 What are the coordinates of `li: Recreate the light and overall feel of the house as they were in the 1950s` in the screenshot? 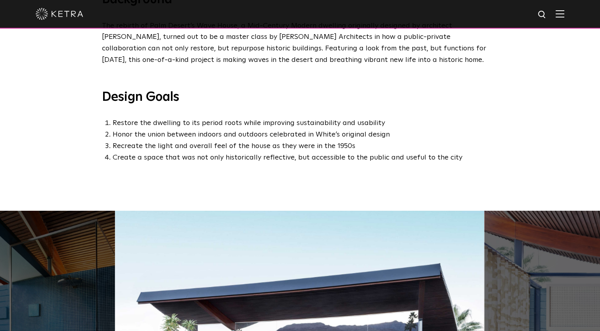 It's located at (305, 146).